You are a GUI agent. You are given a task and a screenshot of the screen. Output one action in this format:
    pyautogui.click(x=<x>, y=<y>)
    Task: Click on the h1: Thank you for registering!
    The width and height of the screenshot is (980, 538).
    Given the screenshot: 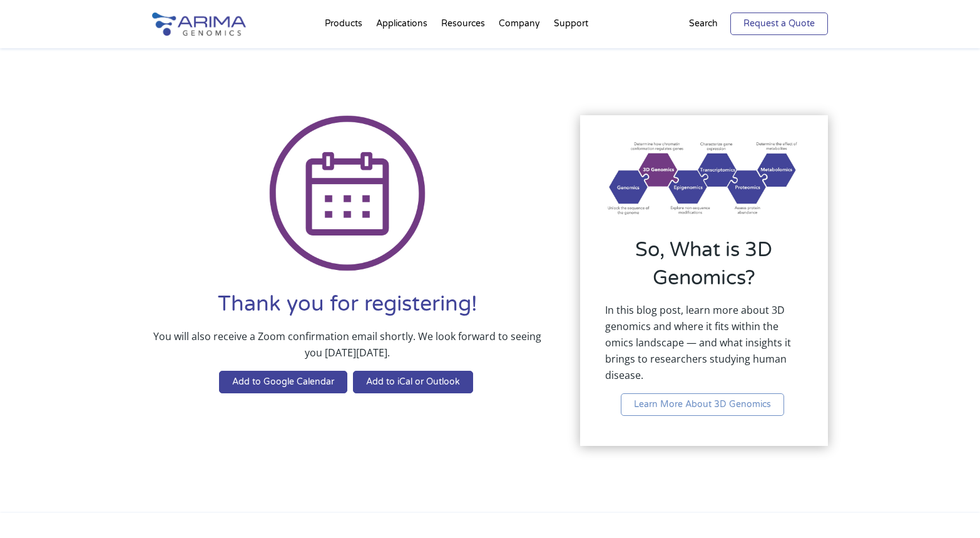 What is the action you would take?
    pyautogui.click(x=347, y=309)
    